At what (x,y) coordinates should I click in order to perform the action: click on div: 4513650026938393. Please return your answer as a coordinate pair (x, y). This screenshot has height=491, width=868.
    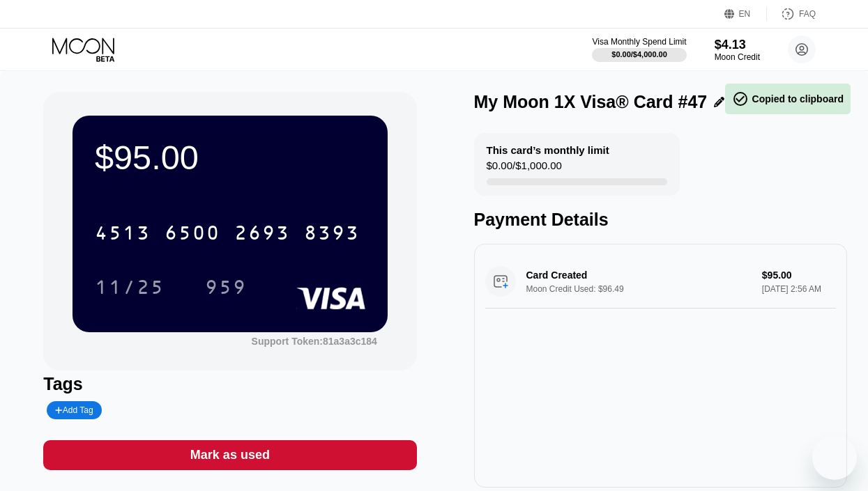
    Looking at the image, I should click on (227, 232).